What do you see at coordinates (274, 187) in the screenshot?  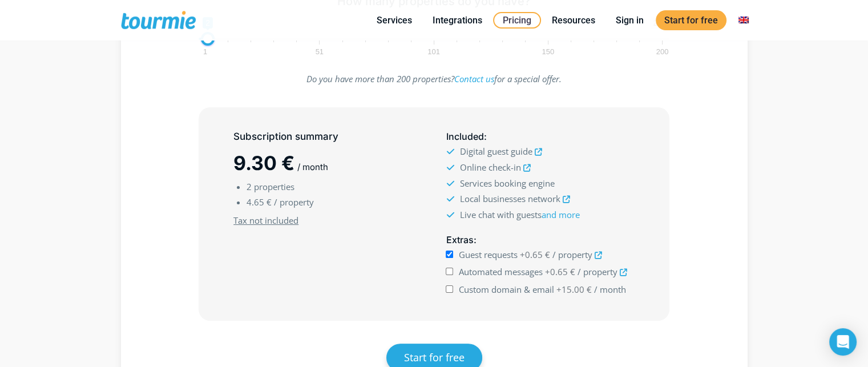 I see `span: properties` at bounding box center [274, 187].